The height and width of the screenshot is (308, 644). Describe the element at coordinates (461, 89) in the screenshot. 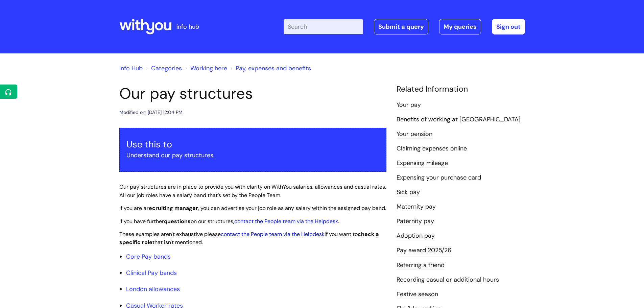

I see `h4: Related Information` at that location.